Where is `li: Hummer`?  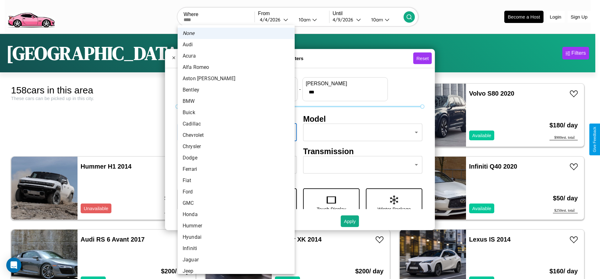
li: Hummer is located at coordinates (236, 226).